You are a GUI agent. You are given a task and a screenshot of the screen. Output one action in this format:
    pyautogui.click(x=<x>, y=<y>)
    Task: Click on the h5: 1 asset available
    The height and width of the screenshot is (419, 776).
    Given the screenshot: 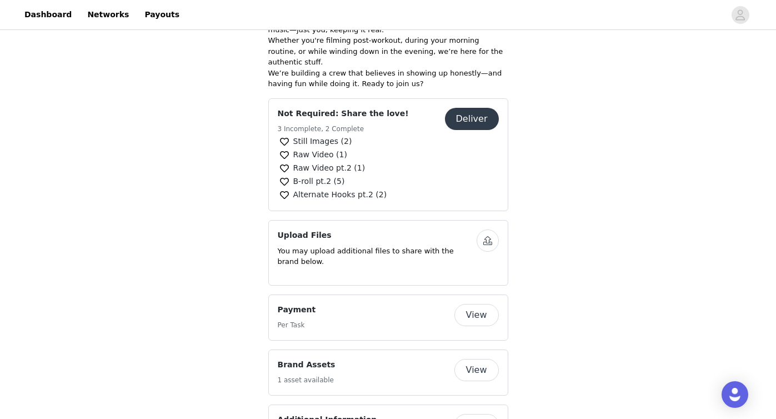 What is the action you would take?
    pyautogui.click(x=307, y=380)
    